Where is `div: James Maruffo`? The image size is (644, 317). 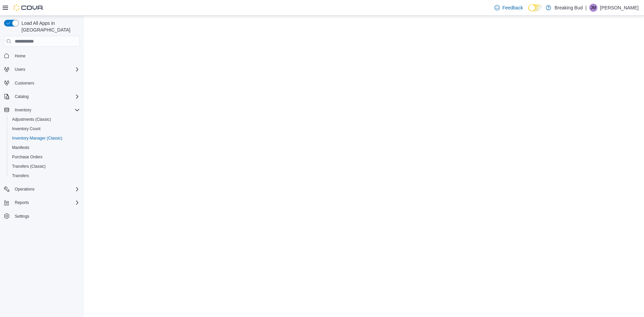 div: James Maruffo is located at coordinates (593, 8).